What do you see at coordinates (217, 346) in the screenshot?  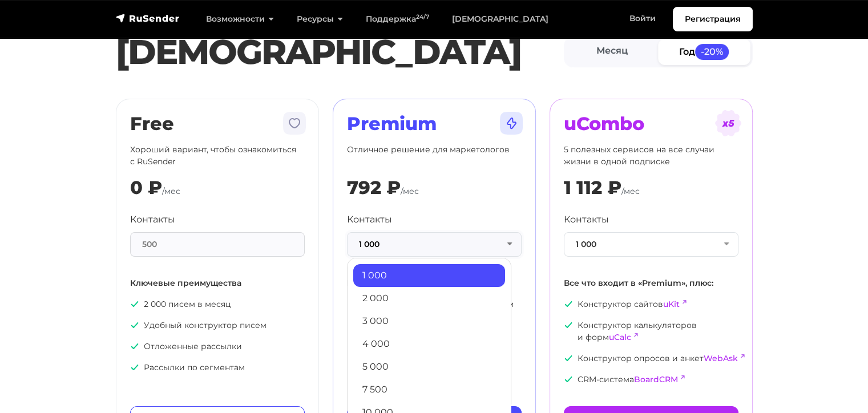 I see `p: Отложенные рассылки` at bounding box center [217, 346].